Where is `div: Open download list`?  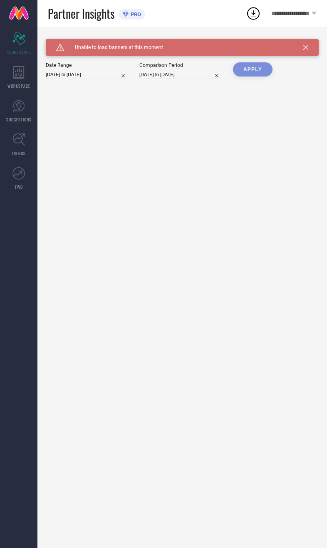
div: Open download list is located at coordinates (253, 13).